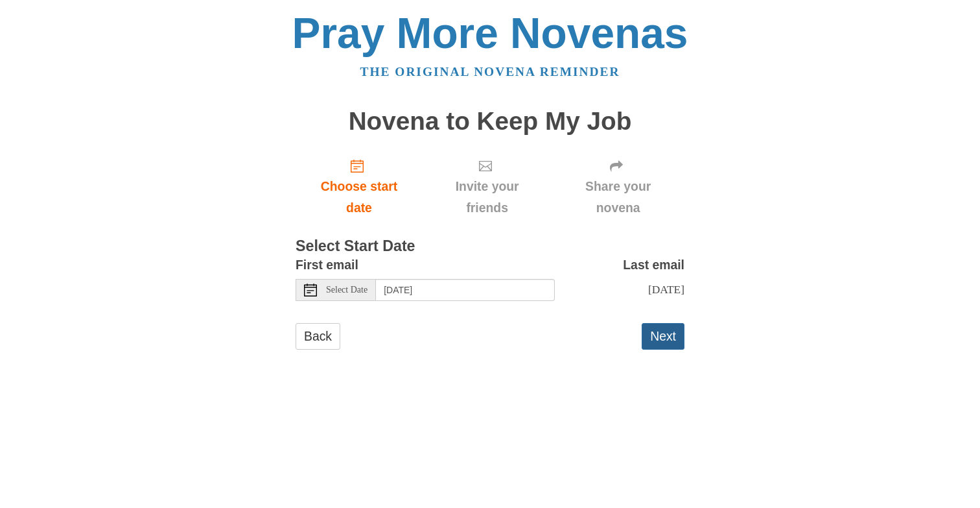  What do you see at coordinates (327, 265) in the screenshot?
I see `label: First email` at bounding box center [327, 265].